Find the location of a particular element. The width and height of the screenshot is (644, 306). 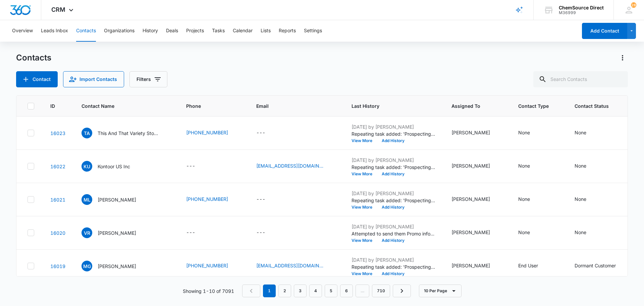

a: Navigate to contact details page for Kontoor US Inc is located at coordinates (58, 166).